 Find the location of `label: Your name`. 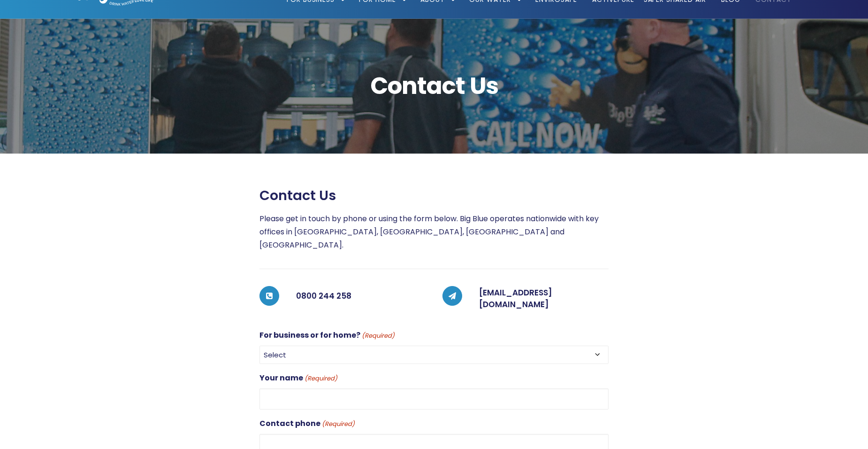

label: Your name is located at coordinates (298, 378).